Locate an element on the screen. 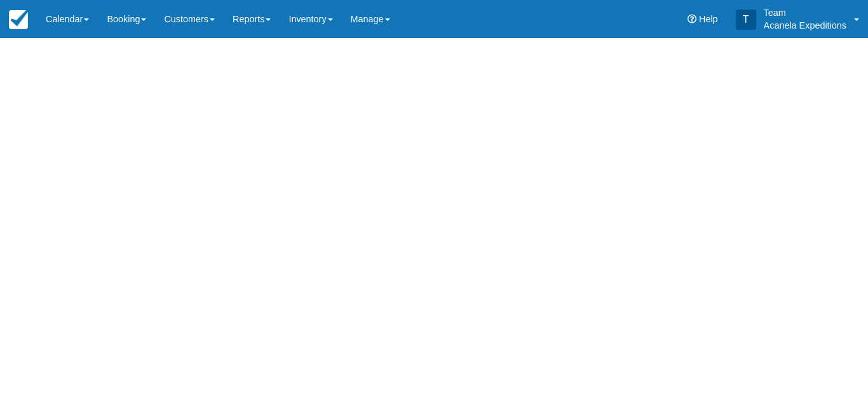 The width and height of the screenshot is (868, 402). i: Help is located at coordinates (692, 19).